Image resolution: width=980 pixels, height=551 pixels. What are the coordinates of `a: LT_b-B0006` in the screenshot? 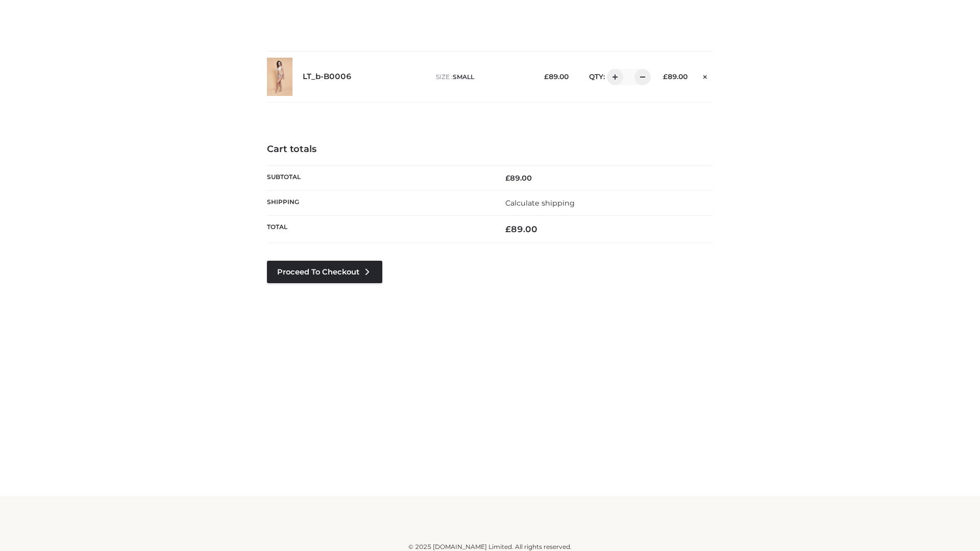 It's located at (327, 76).